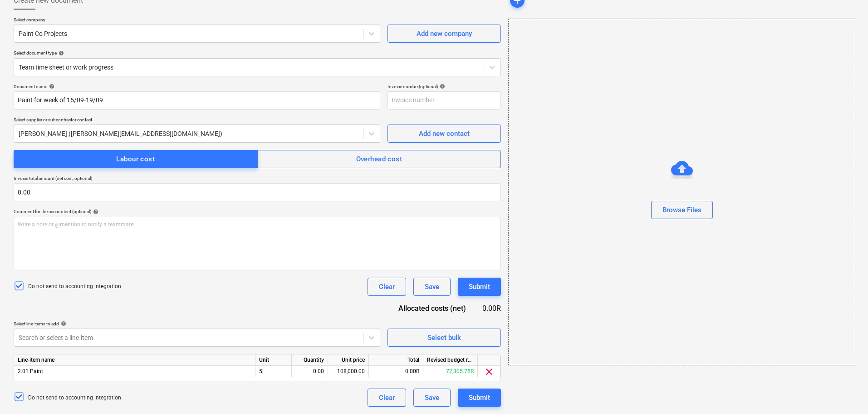 This screenshot has height=414, width=868. Describe the element at coordinates (380, 159) in the screenshot. I see `div: Overhead cost` at that location.